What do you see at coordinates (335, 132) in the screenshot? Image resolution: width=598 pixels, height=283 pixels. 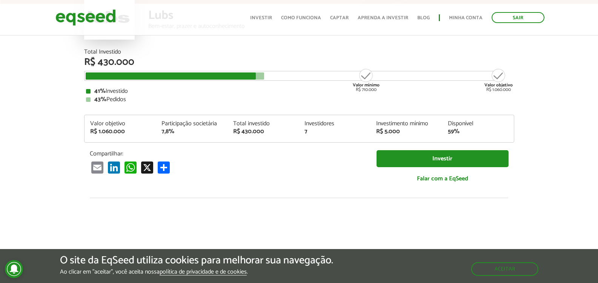 I see `div: 7` at bounding box center [335, 132].